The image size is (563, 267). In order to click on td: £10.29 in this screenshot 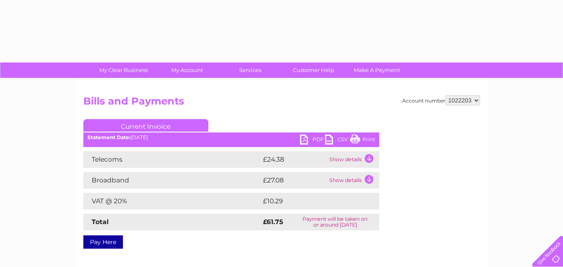, I will do `click(311, 201)`.